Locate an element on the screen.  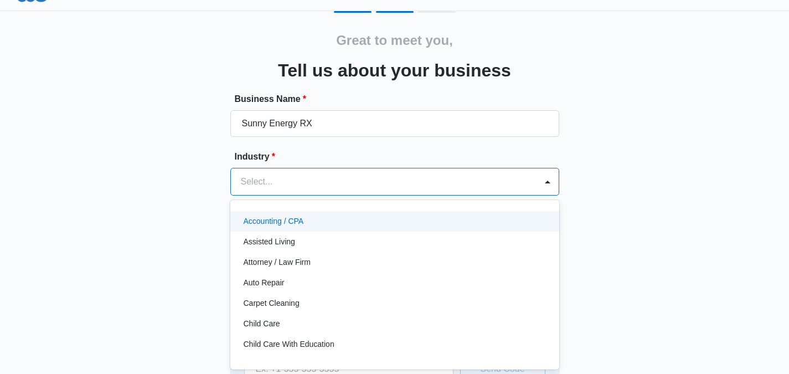
p: Assisted Living is located at coordinates (269, 241).